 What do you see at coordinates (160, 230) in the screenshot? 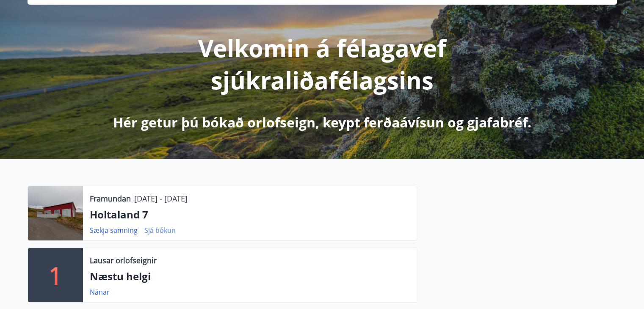
I see `a: Sjá bókun` at bounding box center [160, 230].